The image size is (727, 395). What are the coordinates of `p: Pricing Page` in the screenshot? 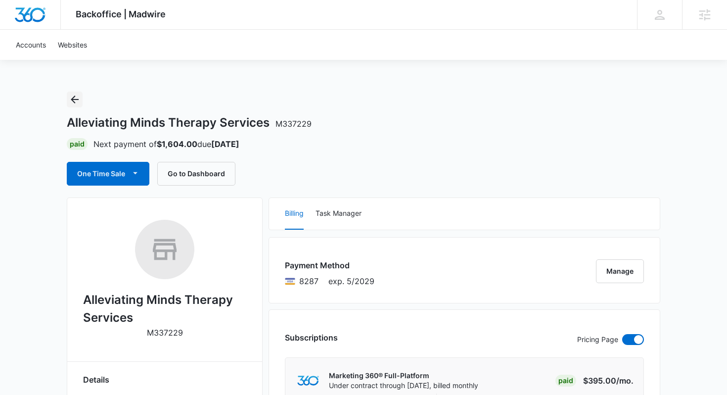 It's located at (598, 339).